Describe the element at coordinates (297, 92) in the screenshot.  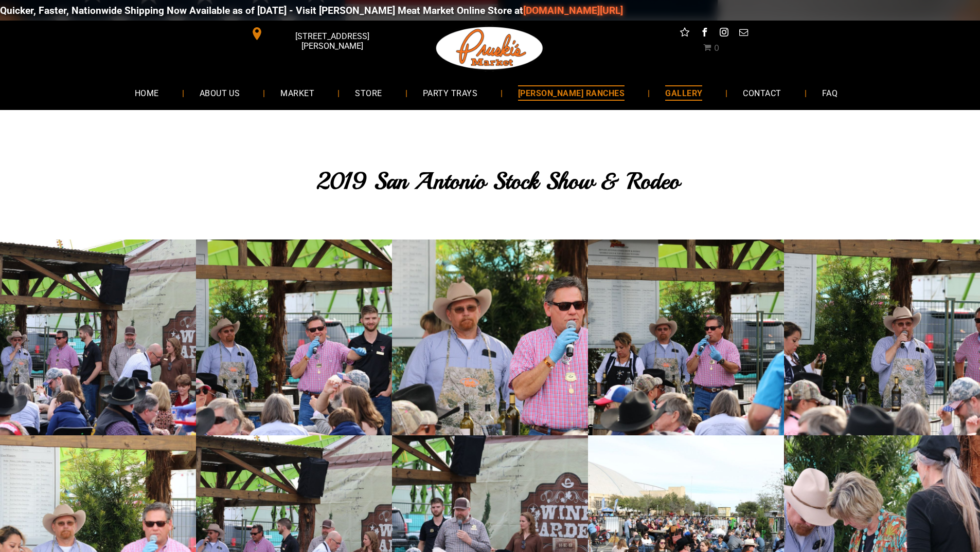
I see `a: MARKET` at that location.